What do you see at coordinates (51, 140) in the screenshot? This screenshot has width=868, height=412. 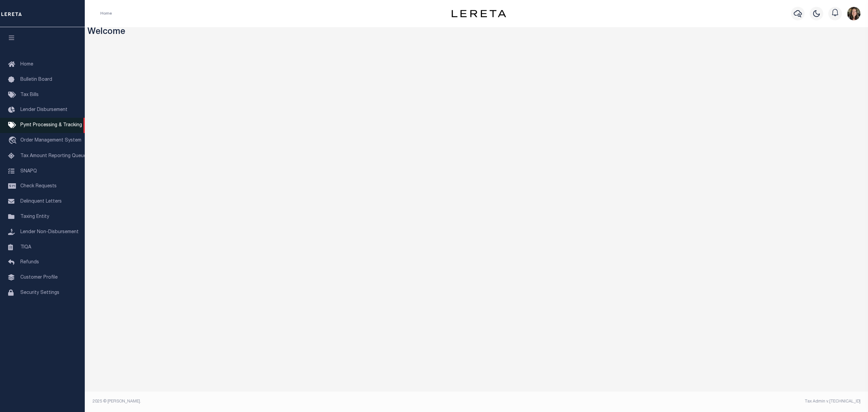 I see `span: Order Management System` at bounding box center [51, 140].